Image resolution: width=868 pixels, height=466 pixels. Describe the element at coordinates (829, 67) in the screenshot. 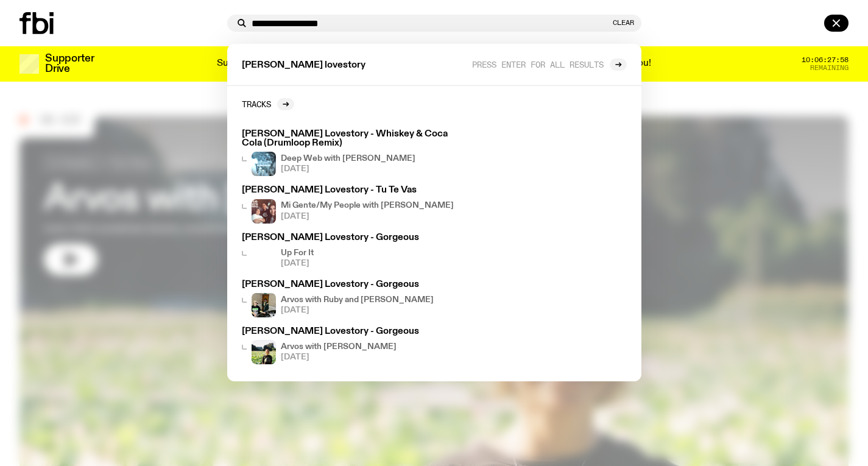

I see `span: Remaining` at that location.